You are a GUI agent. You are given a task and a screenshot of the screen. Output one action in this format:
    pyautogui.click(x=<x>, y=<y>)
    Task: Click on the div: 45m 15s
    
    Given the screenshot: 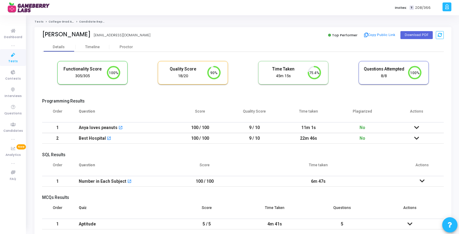 What is the action you would take?
    pyautogui.click(x=284, y=76)
    